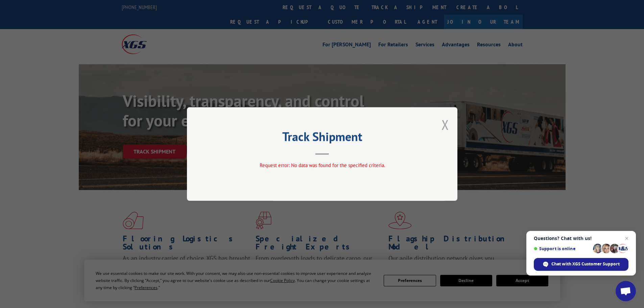 The height and width of the screenshot is (308, 644). I want to click on div: Chat with XGS Customer Support, so click(581, 265).